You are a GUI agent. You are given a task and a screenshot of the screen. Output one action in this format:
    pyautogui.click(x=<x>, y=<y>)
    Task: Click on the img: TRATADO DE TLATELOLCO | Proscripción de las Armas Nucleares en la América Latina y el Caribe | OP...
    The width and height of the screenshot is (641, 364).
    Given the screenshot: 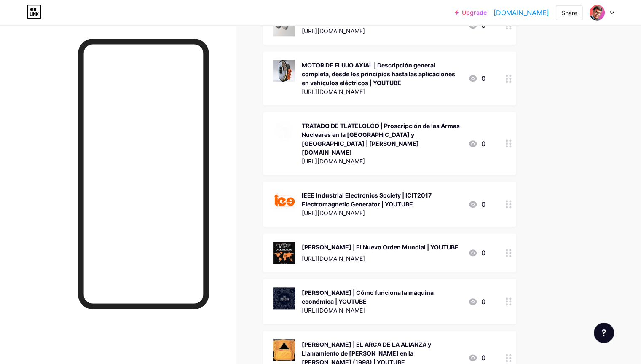 What is the action you would take?
    pyautogui.click(x=284, y=132)
    